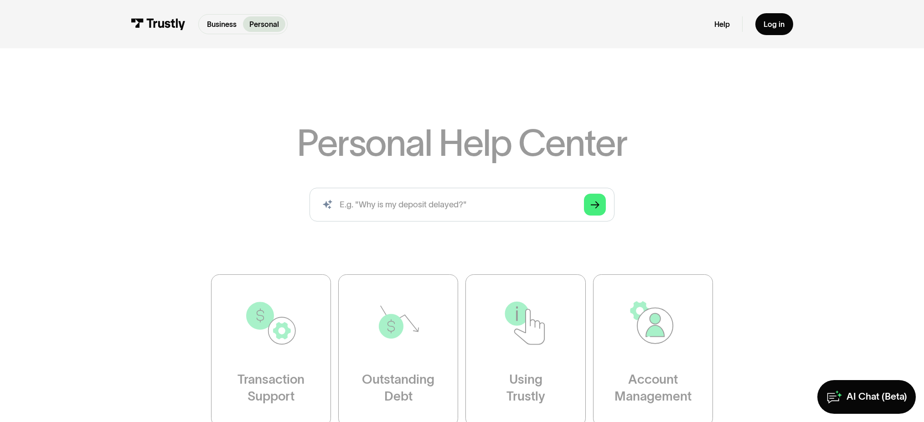  Describe the element at coordinates (222, 24) in the screenshot. I see `a: Business` at that location.